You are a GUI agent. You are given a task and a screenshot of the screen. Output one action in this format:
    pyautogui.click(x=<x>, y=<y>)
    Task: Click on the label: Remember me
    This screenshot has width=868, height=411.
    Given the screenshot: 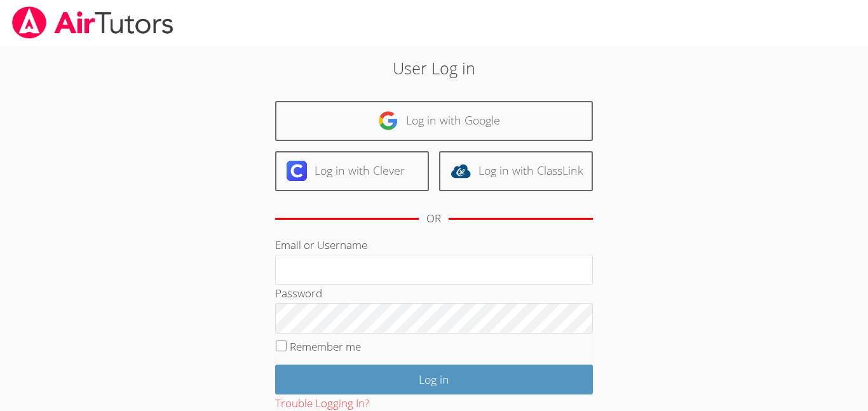 What is the action you would take?
    pyautogui.click(x=326, y=347)
    